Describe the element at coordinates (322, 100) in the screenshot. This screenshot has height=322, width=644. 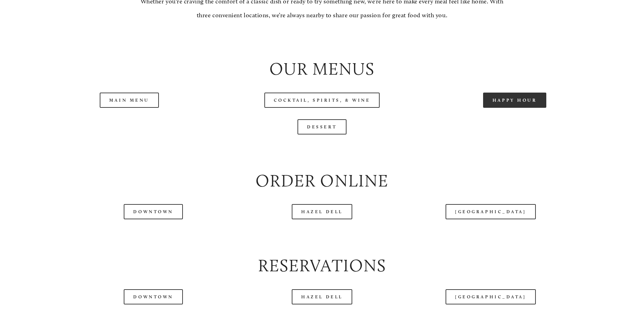
I see `a: Cocktail, Spirits, & Wine` at that location.